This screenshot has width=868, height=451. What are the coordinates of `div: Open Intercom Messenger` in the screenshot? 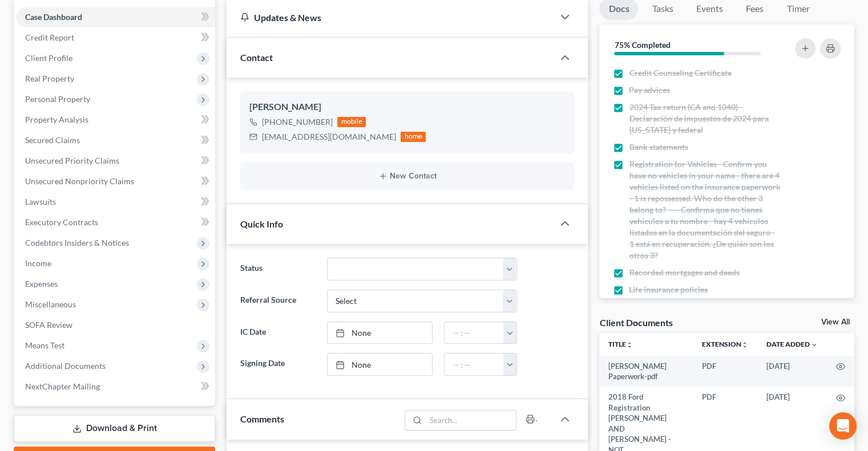 It's located at (843, 426).